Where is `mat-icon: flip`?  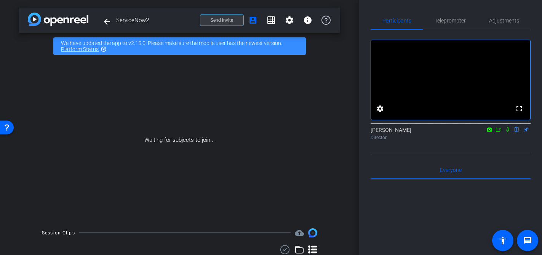 mat-icon: flip is located at coordinates (517, 129).